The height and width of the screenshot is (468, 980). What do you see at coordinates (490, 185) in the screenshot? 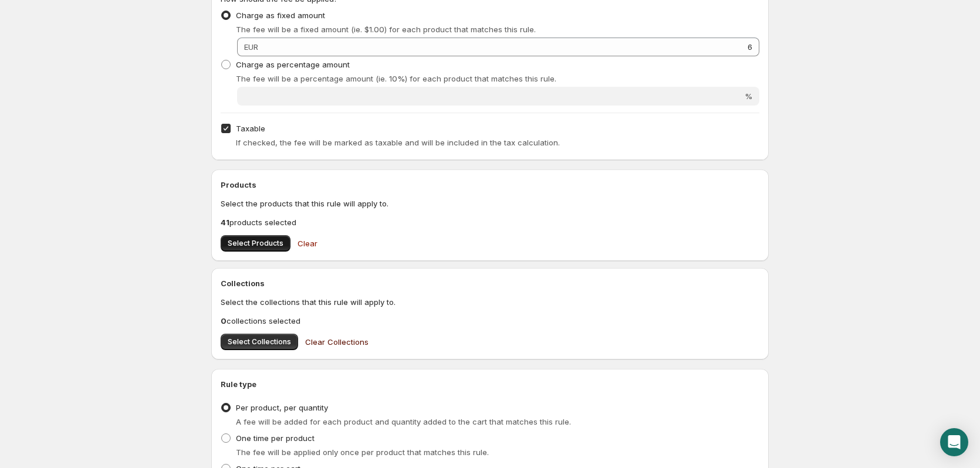
I see `h2: Products` at bounding box center [490, 185].